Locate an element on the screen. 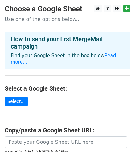  a: Read more... is located at coordinates (63, 59).